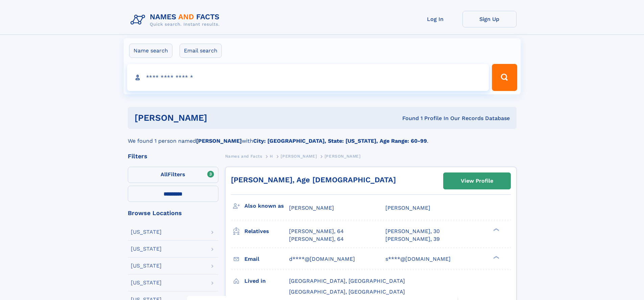  Describe the element at coordinates (151, 51) in the screenshot. I see `label: Name search` at that location.